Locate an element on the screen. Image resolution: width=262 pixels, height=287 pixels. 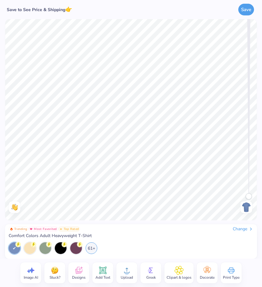
span: Greek is located at coordinates (151, 278).